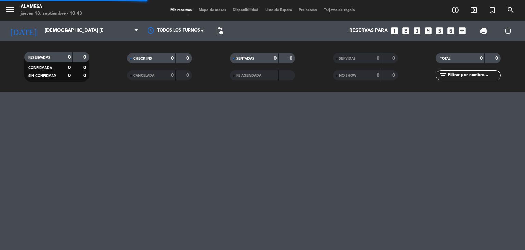 The width and height of the screenshot is (525, 250). Describe the element at coordinates (143, 58) in the screenshot. I see `span: CHECK INS` at that location.